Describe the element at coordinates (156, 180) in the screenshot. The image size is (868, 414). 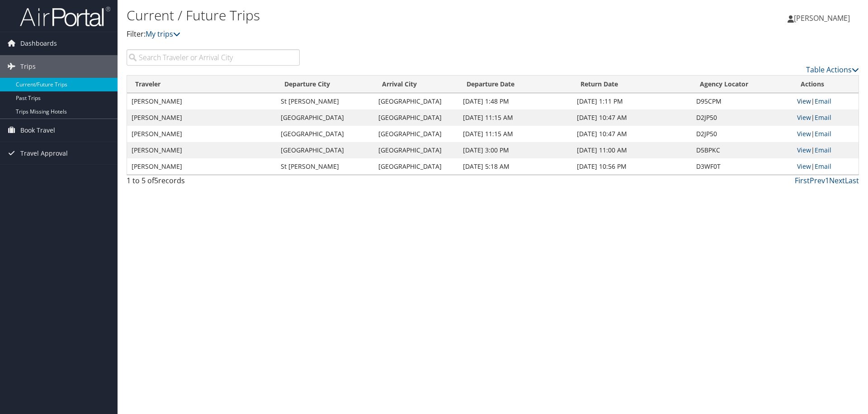
I see `span: 5` at that location.